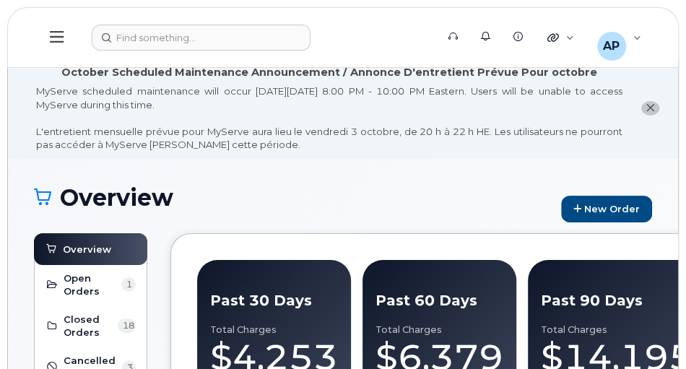 The image size is (686, 369). What do you see at coordinates (90, 285) in the screenshot?
I see `a: Open Orders 1` at bounding box center [90, 285].